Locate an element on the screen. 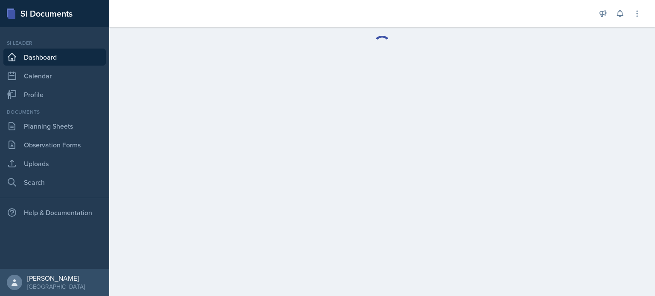 This screenshot has height=296, width=655. div: Documents is located at coordinates (55, 112).